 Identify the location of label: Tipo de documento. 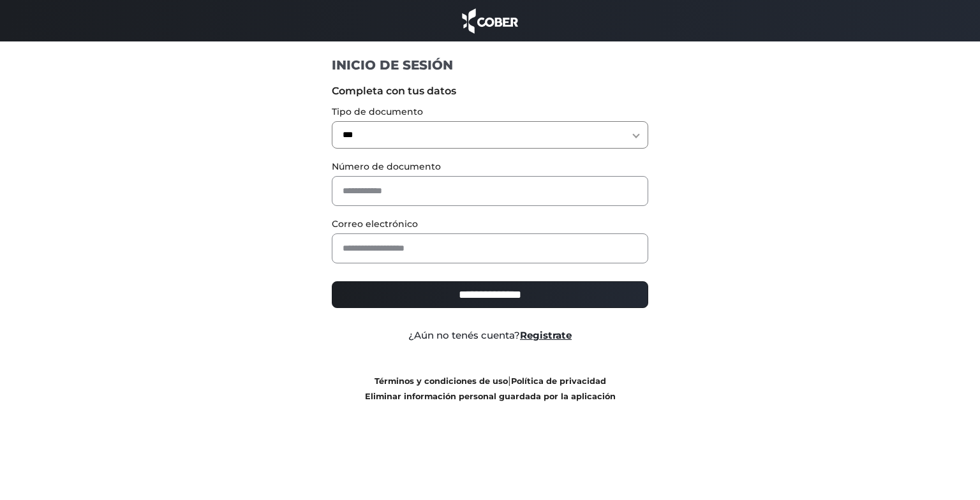
(490, 112).